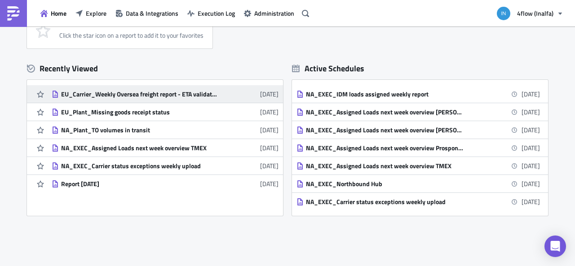 This screenshot has width=575, height=266. I want to click on a: Explore, so click(91, 13).